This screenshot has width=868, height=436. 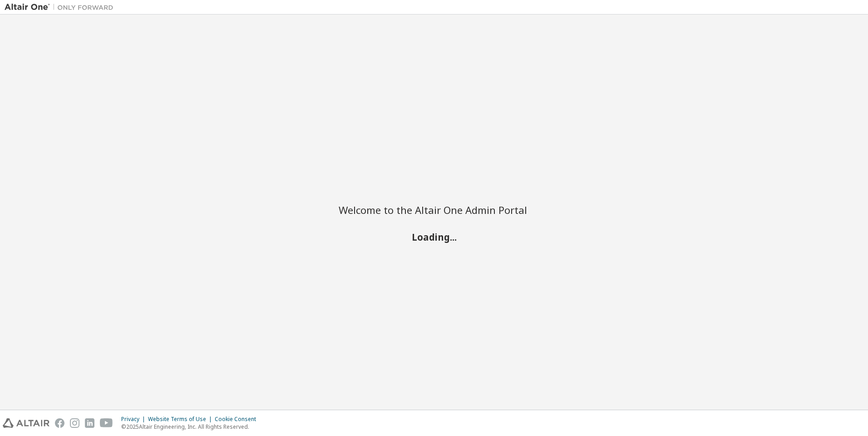 I want to click on div: Privacy, so click(x=135, y=420).